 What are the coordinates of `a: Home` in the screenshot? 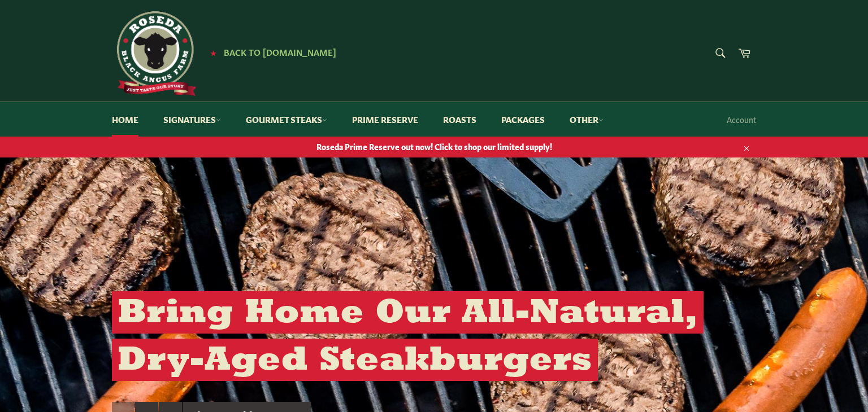 It's located at (125, 119).